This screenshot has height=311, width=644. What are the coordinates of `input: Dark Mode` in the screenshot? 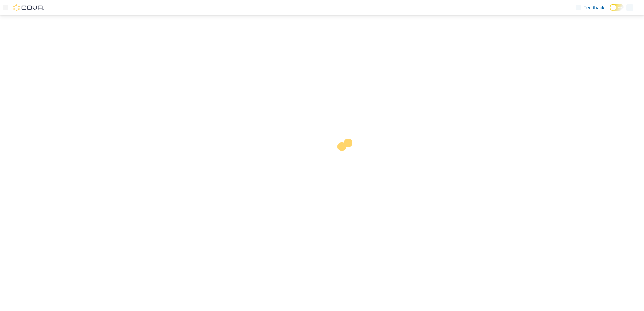 It's located at (617, 7).